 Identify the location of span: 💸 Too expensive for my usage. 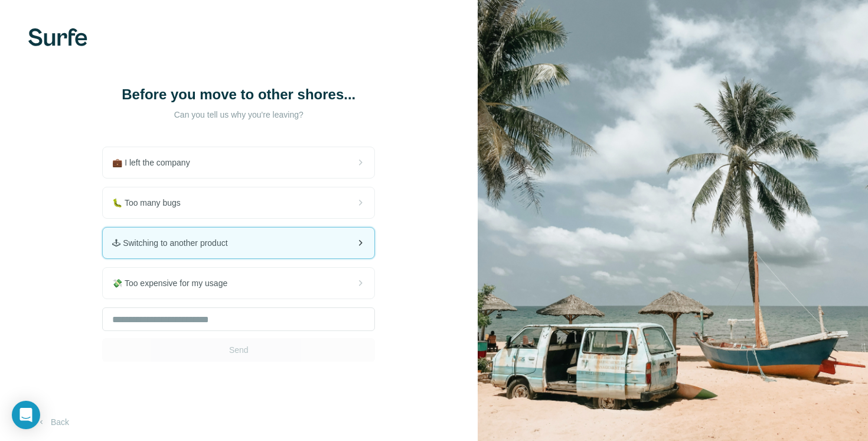
(174, 283).